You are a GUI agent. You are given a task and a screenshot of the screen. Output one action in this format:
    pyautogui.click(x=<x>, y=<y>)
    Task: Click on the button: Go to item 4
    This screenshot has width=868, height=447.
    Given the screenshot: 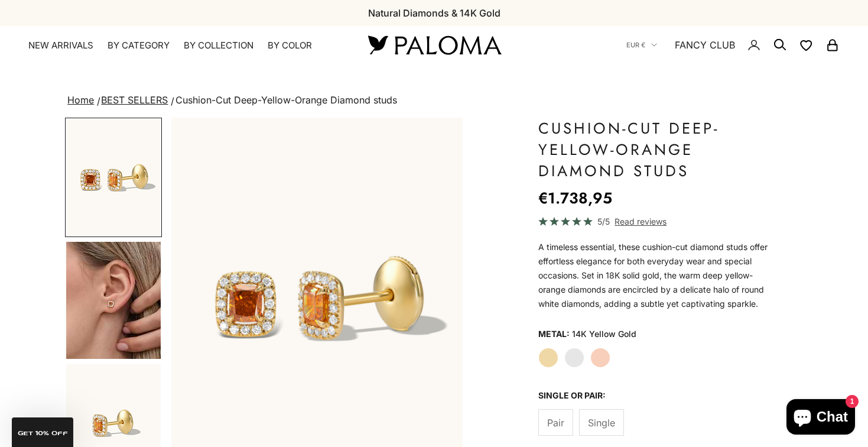 What is the action you would take?
    pyautogui.click(x=114, y=301)
    